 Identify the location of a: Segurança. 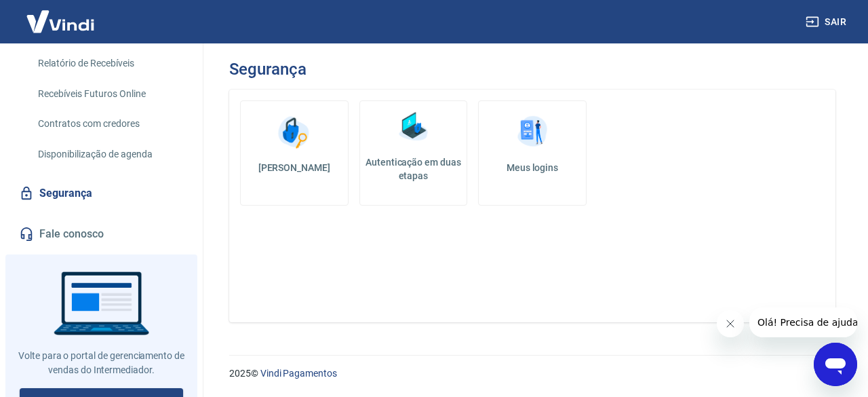
(101, 193).